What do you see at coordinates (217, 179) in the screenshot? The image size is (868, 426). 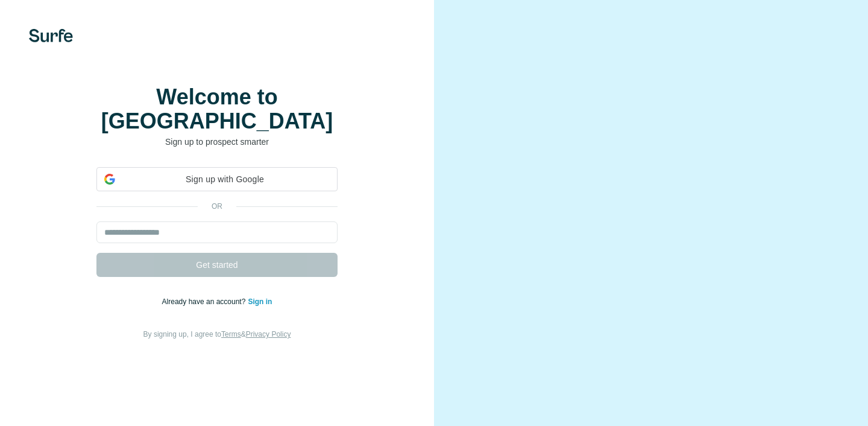 I see `div: Sign up with Google` at bounding box center [217, 179].